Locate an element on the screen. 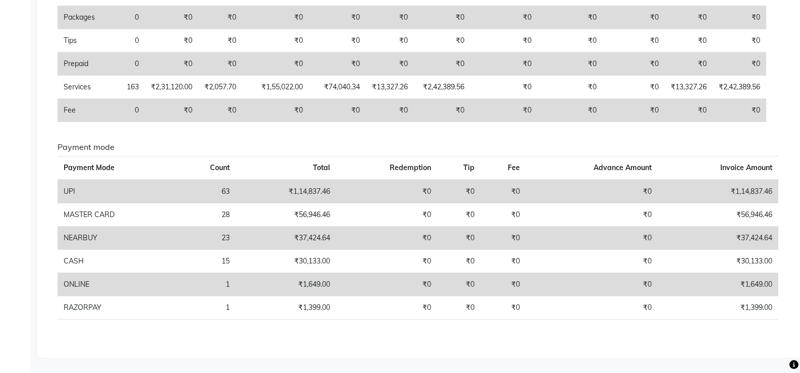 The width and height of the screenshot is (800, 373). td: ₹2,057.70 is located at coordinates (220, 87).